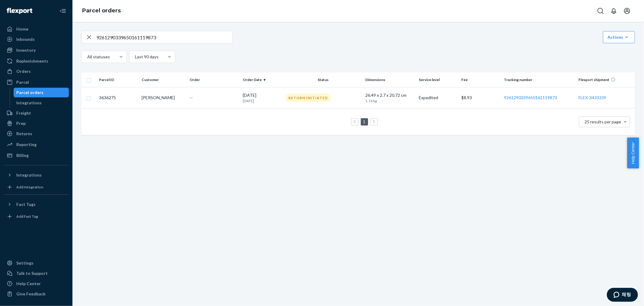  I want to click on div: 26.49 x 2.7 x 20.72 cm, so click(390, 95).